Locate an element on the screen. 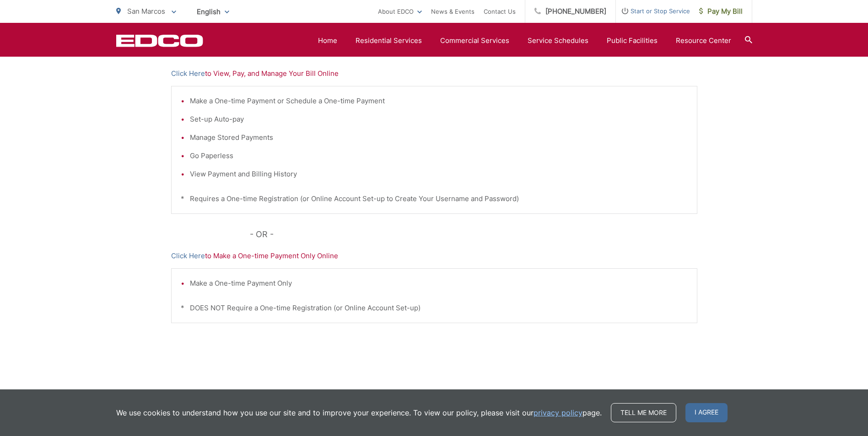 The image size is (868, 436). li: View Payment and Billing History is located at coordinates (439, 174).